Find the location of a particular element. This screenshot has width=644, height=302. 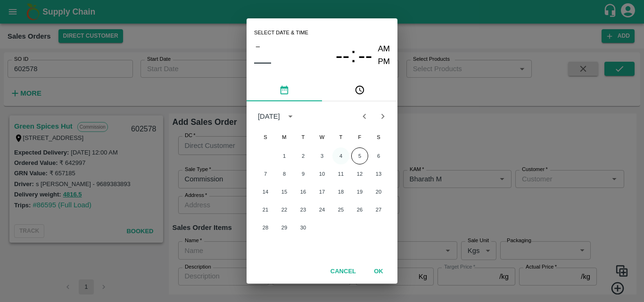

button: 3 is located at coordinates (322, 156).